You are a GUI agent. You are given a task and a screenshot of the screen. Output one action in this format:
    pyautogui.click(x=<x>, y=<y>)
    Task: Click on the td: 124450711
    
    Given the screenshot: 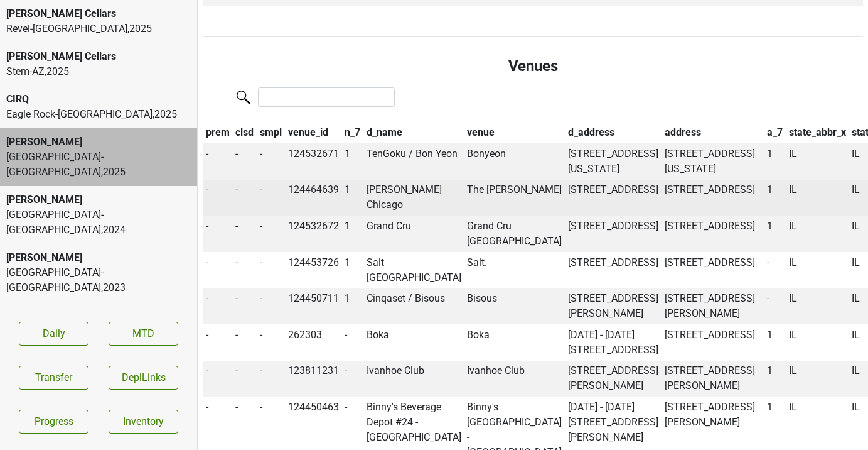 What is the action you would take?
    pyautogui.click(x=313, y=306)
    